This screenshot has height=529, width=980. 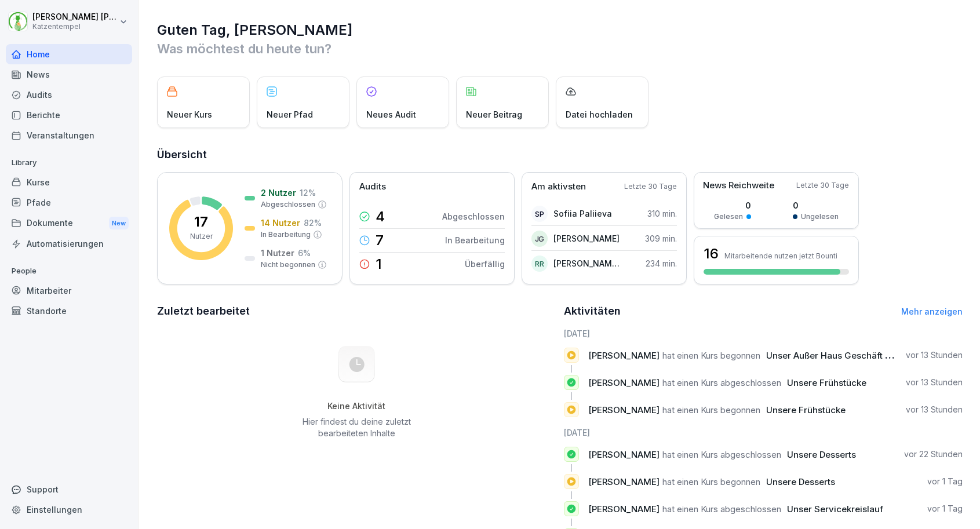 I want to click on a: Mehr anzeigen, so click(x=932, y=311).